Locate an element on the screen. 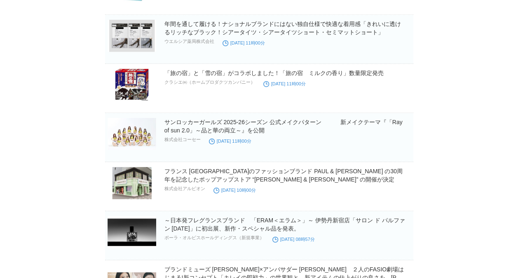  a: 「旅の宿」と「雪の宿」がコラボしました！「旅の宿 ミルクの香り」数量限定発売 is located at coordinates (274, 73).